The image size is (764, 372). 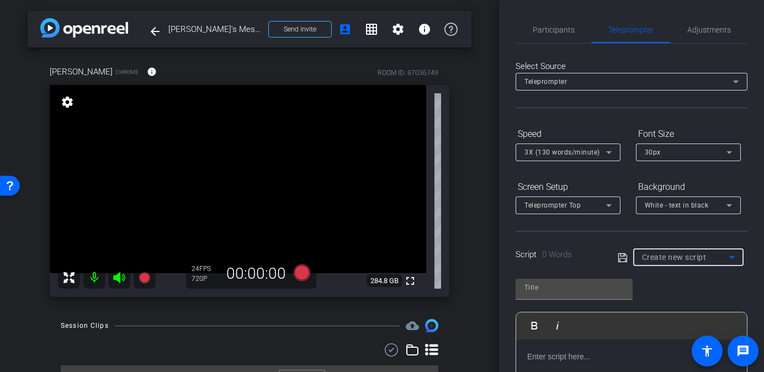 What do you see at coordinates (557, 254) in the screenshot?
I see `span: 0 Words` at bounding box center [557, 254].